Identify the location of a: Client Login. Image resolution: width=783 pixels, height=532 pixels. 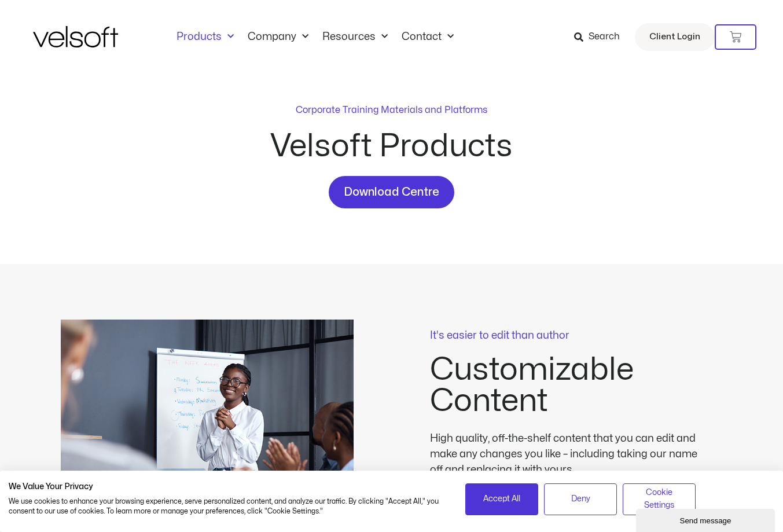
(675, 37).